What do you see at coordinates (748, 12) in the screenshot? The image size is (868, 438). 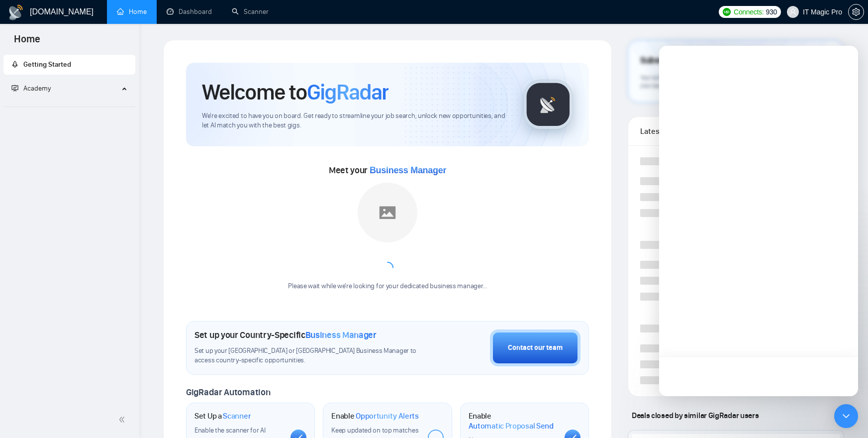 I see `span: Connects:` at bounding box center [748, 12].